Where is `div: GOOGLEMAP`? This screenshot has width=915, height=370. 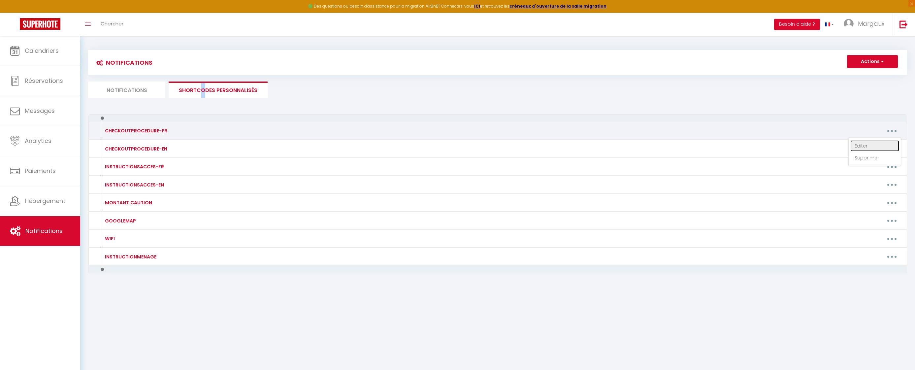
div: GOOGLEMAP is located at coordinates (119, 221).